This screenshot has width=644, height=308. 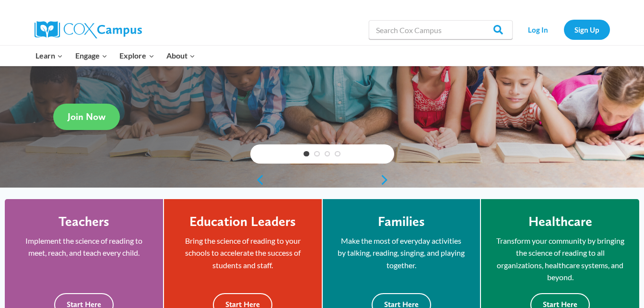 What do you see at coordinates (137, 56) in the screenshot?
I see `button: Child menu of Explore` at bounding box center [137, 56].